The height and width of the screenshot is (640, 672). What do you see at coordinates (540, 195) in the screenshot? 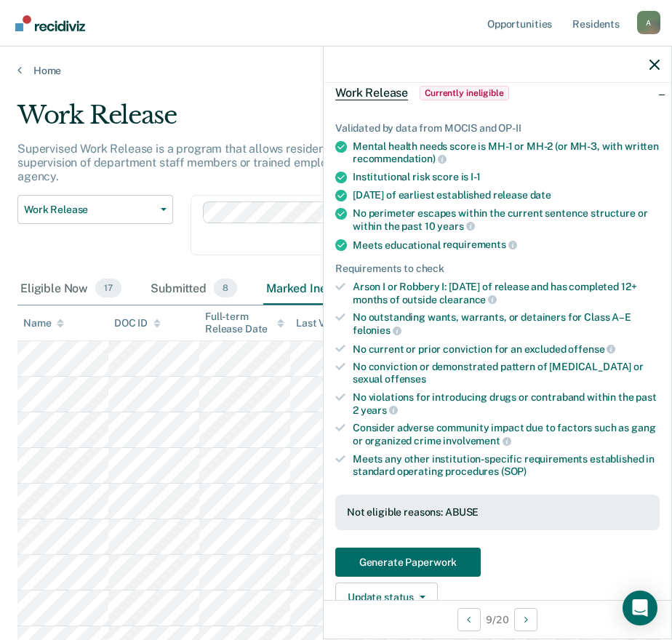
I see `span: date` at bounding box center [540, 195].